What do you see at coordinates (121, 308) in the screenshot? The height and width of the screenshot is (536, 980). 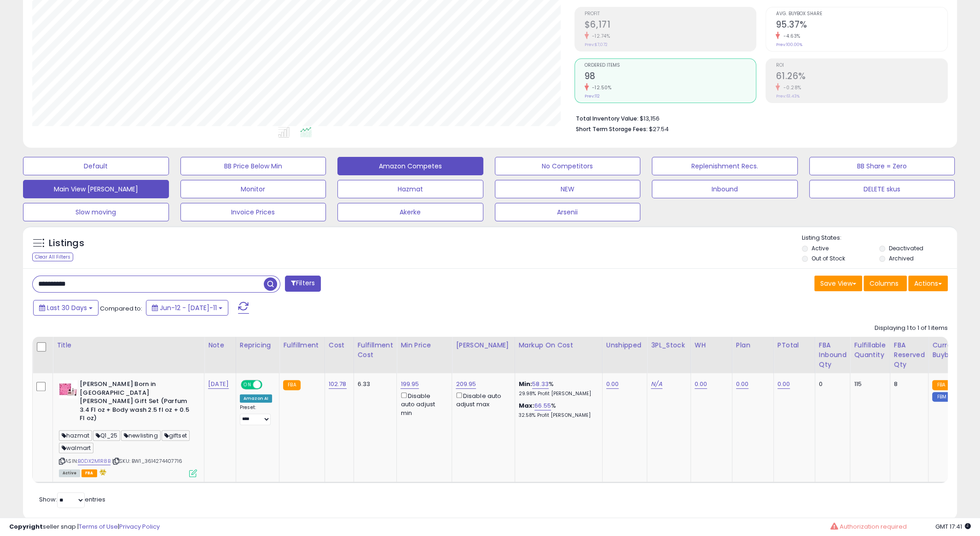 I see `span: Compared to:` at bounding box center [121, 308].